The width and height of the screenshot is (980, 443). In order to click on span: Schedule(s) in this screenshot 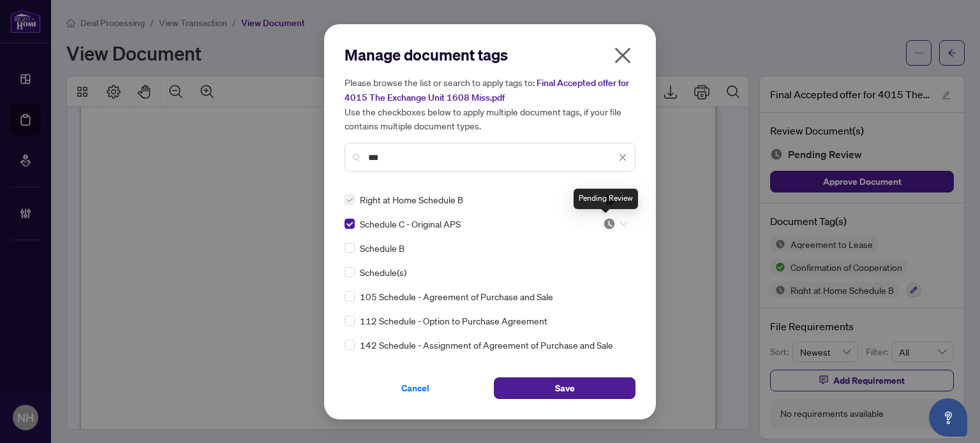, I will do `click(383, 273)`.